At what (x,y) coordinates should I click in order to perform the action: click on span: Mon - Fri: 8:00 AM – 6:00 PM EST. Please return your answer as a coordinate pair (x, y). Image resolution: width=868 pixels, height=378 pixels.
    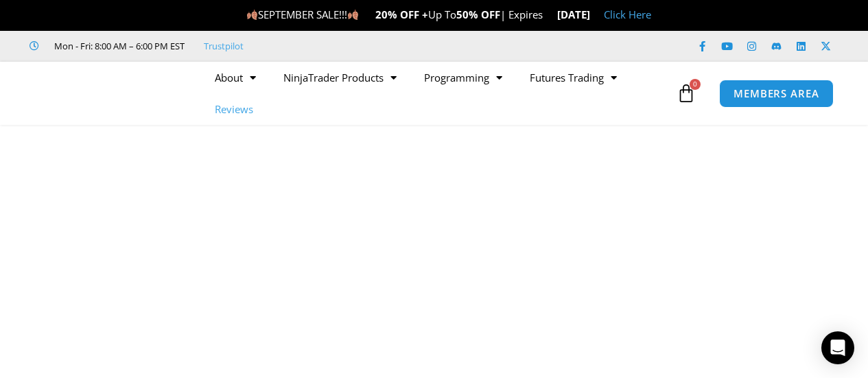
    Looking at the image, I should click on (117, 46).